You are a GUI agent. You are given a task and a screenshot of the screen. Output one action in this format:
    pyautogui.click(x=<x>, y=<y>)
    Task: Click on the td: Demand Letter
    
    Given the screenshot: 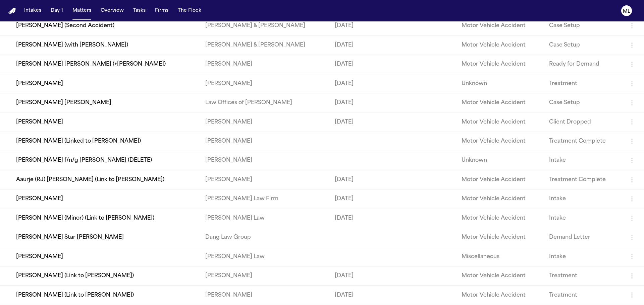 What is the action you would take?
    pyautogui.click(x=583, y=237)
    